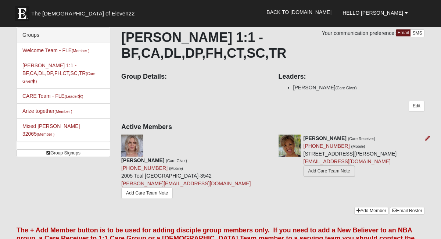 The image size is (441, 239). What do you see at coordinates (22, 14) in the screenshot?
I see `img: Eleven22 logo` at bounding box center [22, 14].